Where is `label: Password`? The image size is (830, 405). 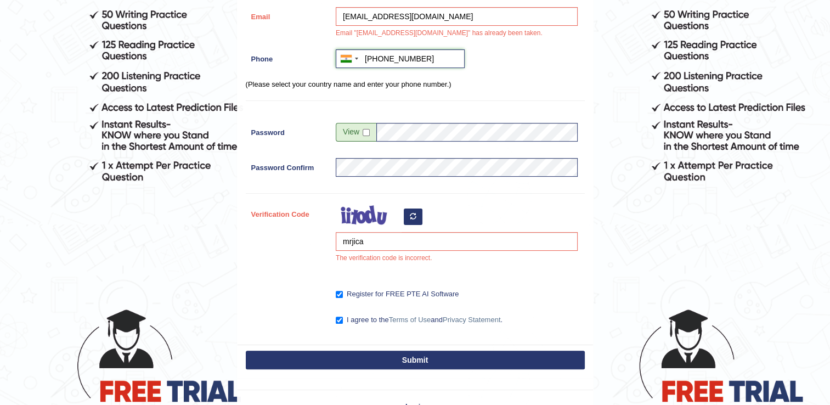
label: Password is located at coordinates (288, 130).